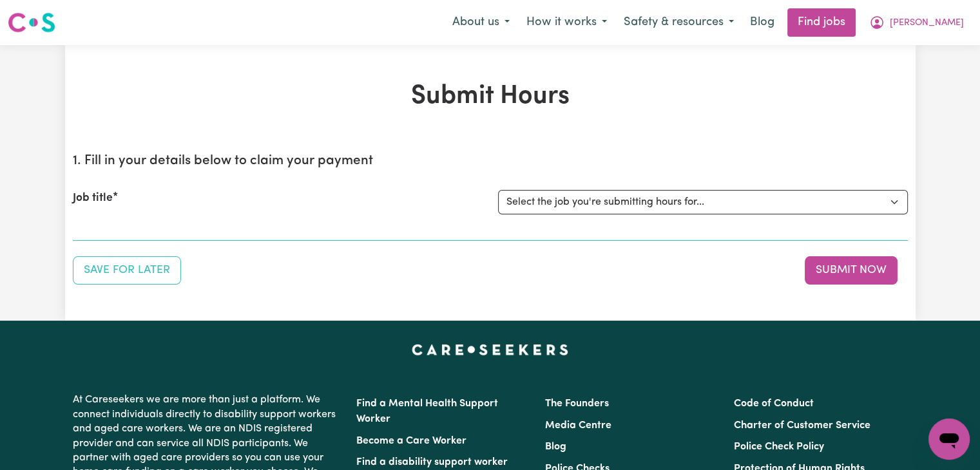 The width and height of the screenshot is (980, 470). What do you see at coordinates (490, 349) in the screenshot?
I see `a: Careseekers home page` at bounding box center [490, 349].